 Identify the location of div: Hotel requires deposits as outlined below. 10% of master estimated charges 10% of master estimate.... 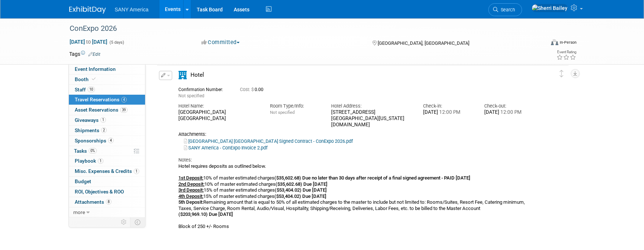
(357, 196).